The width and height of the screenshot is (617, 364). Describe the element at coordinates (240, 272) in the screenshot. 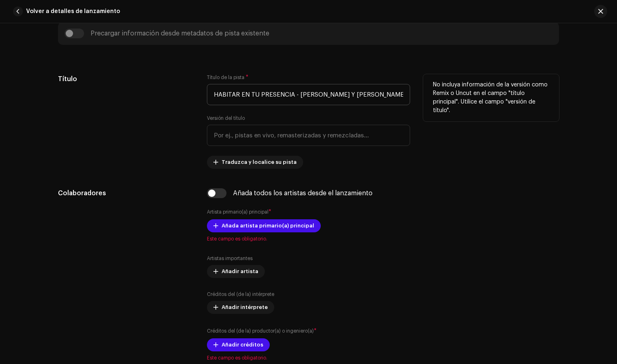

I see `span: Añadir artista` at that location.